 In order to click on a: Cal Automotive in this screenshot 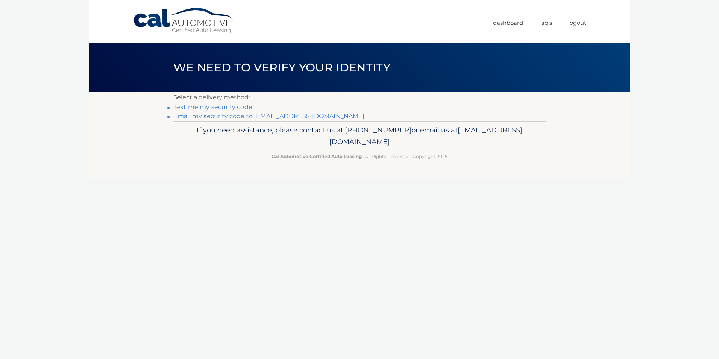, I will do `click(183, 21)`.